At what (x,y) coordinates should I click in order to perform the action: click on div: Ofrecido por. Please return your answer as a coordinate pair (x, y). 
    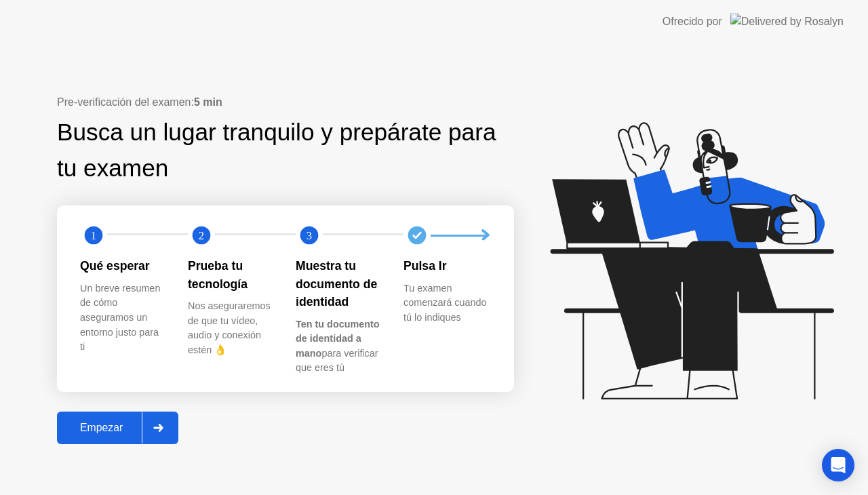
    Looking at the image, I should click on (692, 22).